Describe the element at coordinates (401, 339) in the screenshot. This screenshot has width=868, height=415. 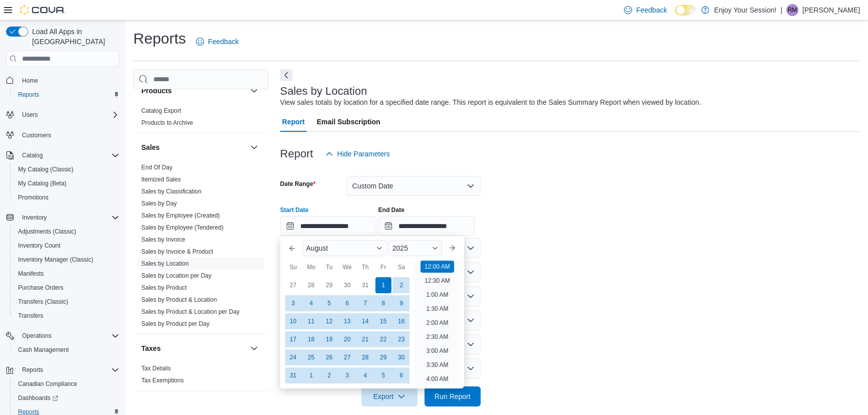
I see `div: day-23` at that location.